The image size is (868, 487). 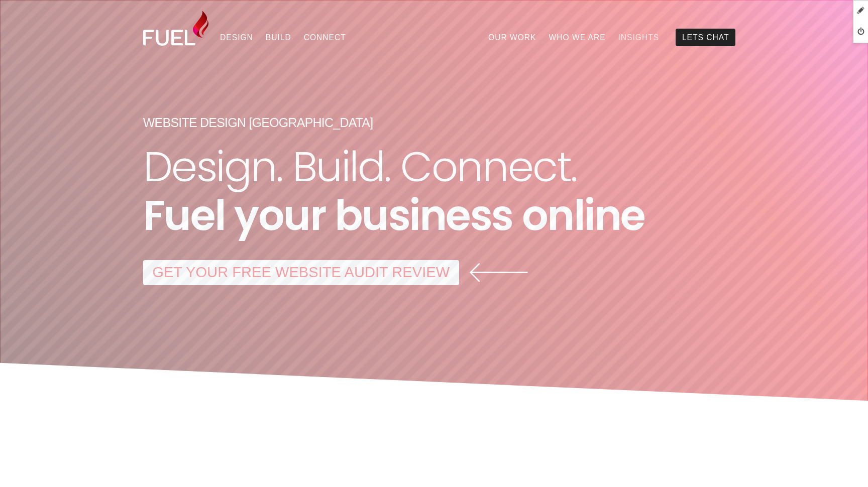 I want to click on a: Build, so click(x=278, y=37).